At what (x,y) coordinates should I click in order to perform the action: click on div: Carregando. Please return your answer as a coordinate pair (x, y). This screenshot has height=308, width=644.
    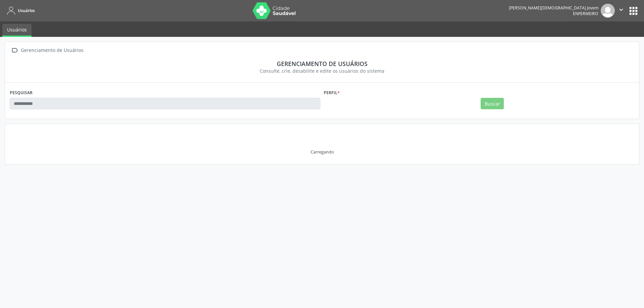
    Looking at the image, I should click on (322, 152).